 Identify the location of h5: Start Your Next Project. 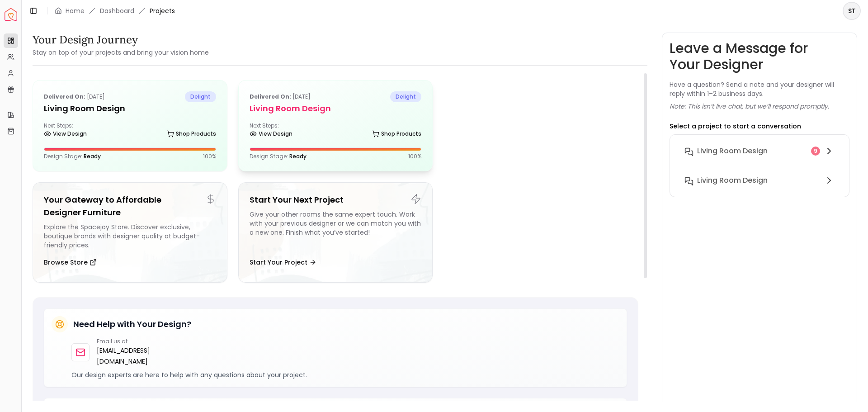
(336, 200).